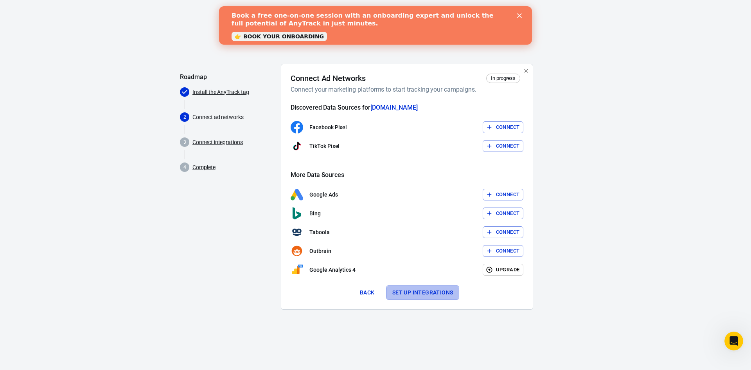  What do you see at coordinates (405, 89) in the screenshot?
I see `h6: Connect your marketing platforms to start tracking your campaigns.` at bounding box center [405, 89].